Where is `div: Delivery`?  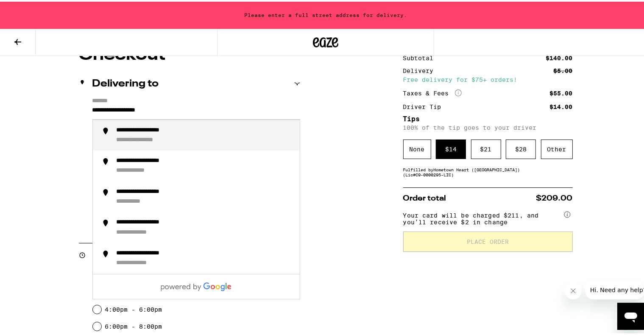 div: Delivery is located at coordinates (421, 69).